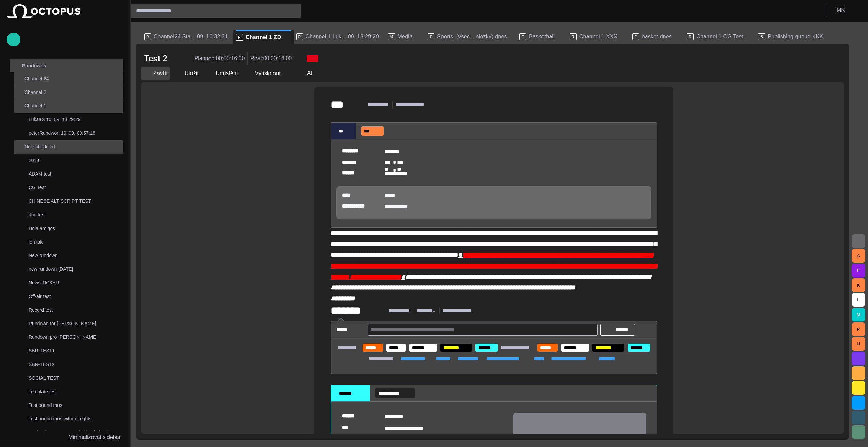 The width and height of the screenshot is (868, 447). I want to click on div: SBR-TEST1, so click(69, 351).